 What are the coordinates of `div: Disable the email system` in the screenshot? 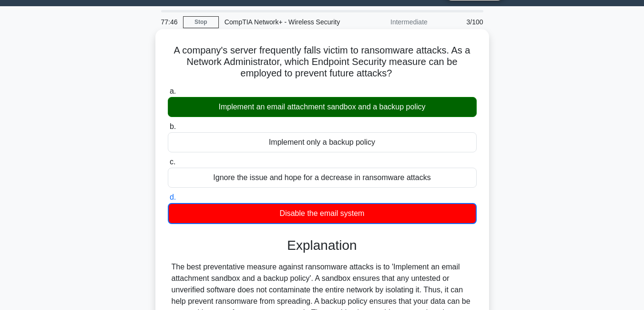 It's located at (322, 213).